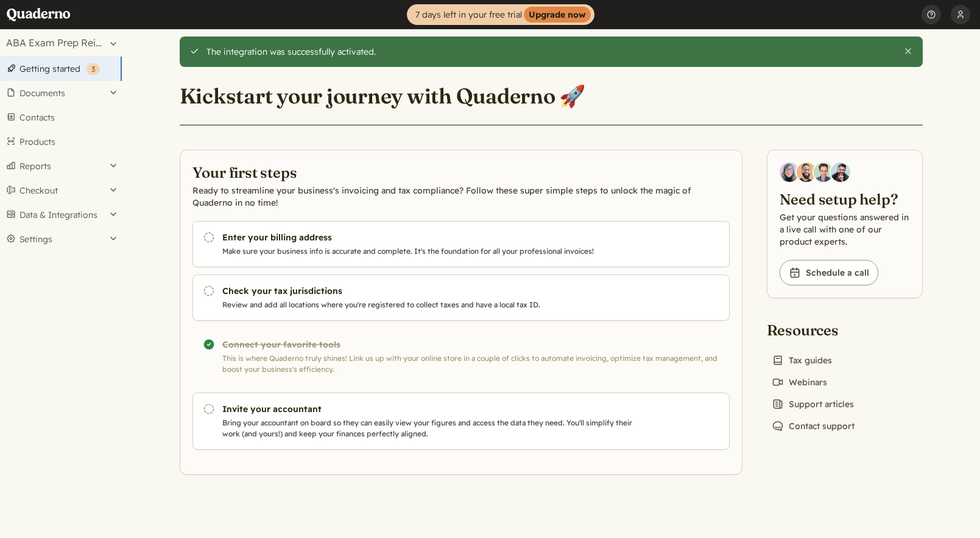 The width and height of the screenshot is (980, 538). I want to click on h1: Kickstart your journey with Quaderno 🚀, so click(382, 96).